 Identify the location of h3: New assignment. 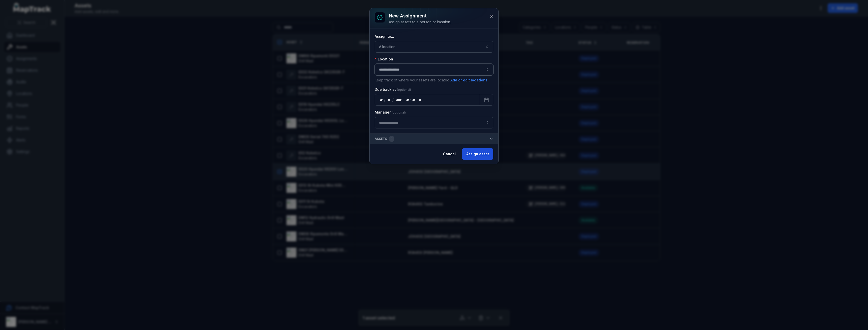
(420, 16).